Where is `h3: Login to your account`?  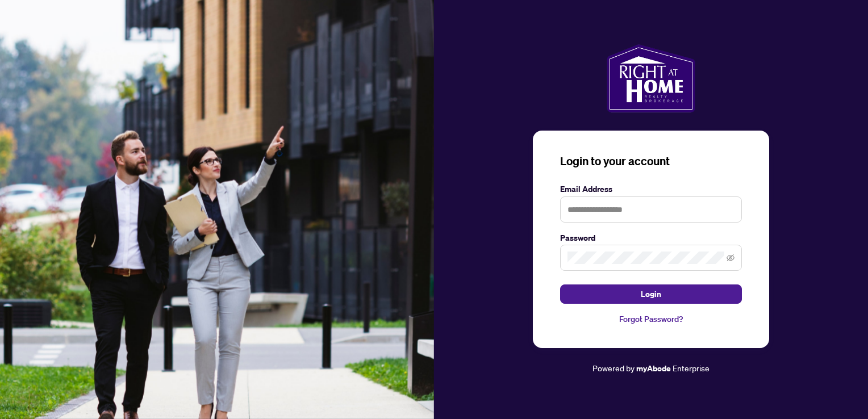 h3: Login to your account is located at coordinates (651, 161).